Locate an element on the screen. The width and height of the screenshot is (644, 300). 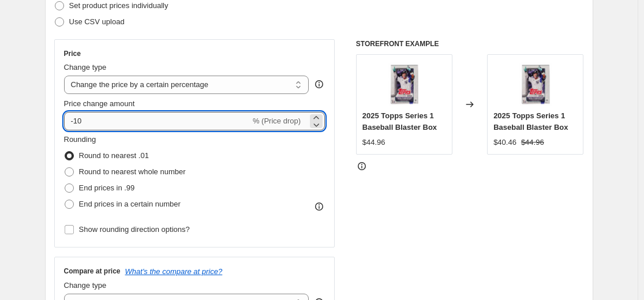
div: $40.46 is located at coordinates (505, 143).